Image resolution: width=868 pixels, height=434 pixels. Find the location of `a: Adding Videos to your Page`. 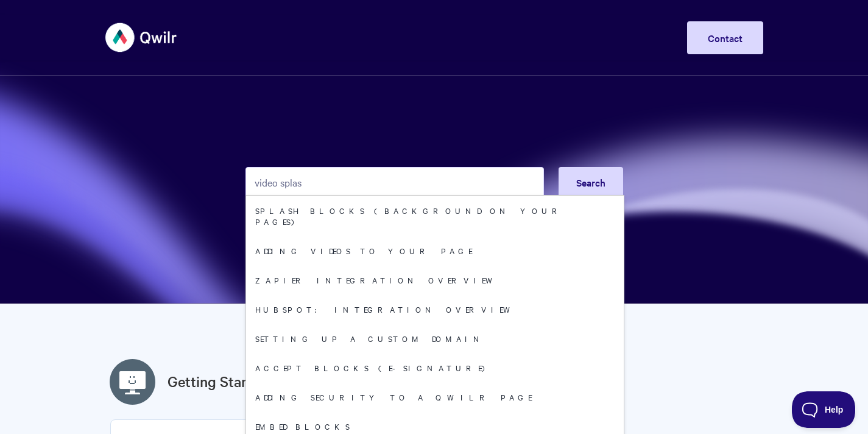

a: Adding Videos to your Page is located at coordinates (435, 250).